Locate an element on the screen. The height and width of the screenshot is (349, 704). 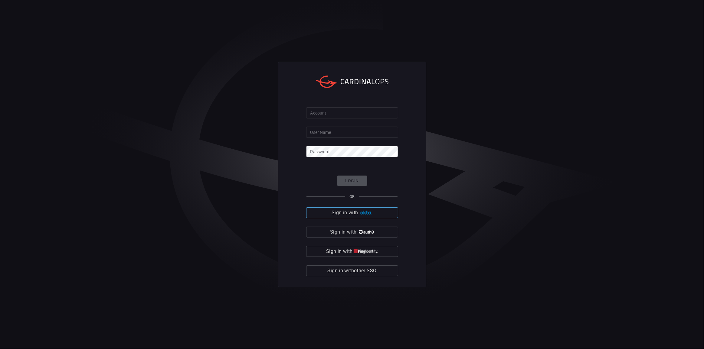
span: Sign in with other SSO is located at coordinates (352, 271).